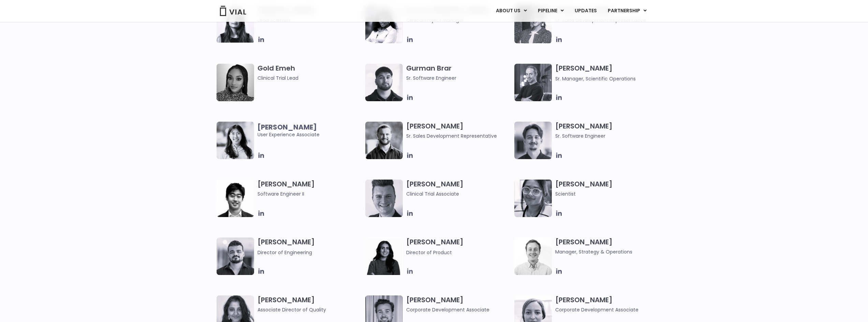 Image resolution: width=868 pixels, height=322 pixels. Describe the element at coordinates (384, 257) in the screenshot. I see `img: Smiling woman named Ira` at that location.